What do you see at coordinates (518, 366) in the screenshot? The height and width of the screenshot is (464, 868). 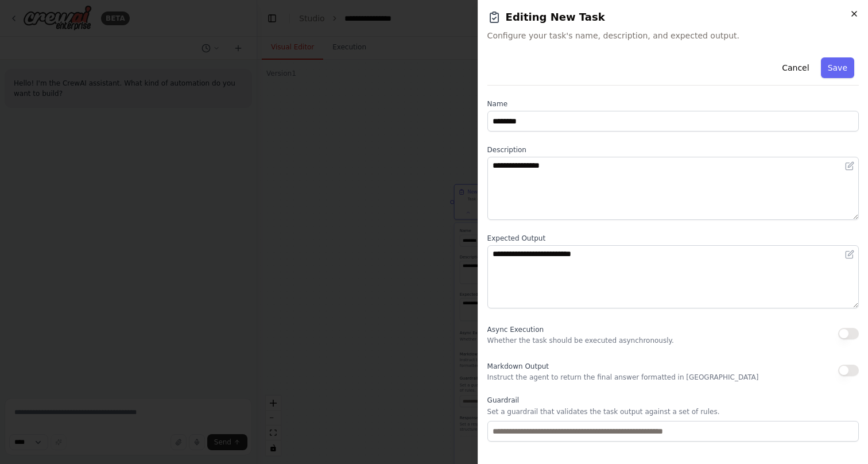 I see `span: Markdown Output` at bounding box center [518, 366].